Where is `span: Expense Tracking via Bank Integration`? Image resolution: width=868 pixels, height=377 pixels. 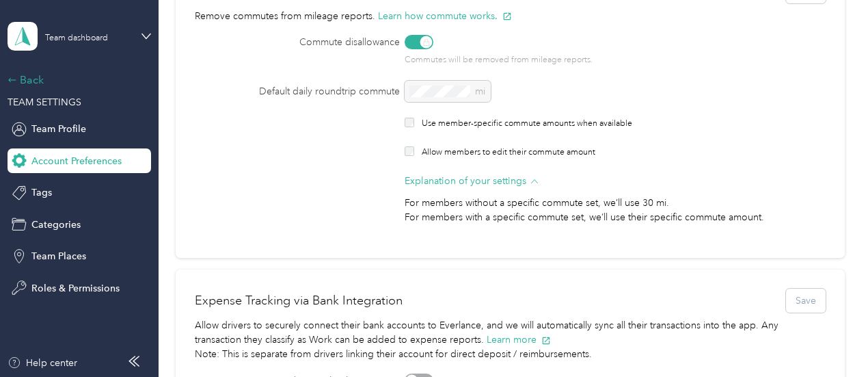 span: Expense Tracking via Bank Integration is located at coordinates (299, 300).